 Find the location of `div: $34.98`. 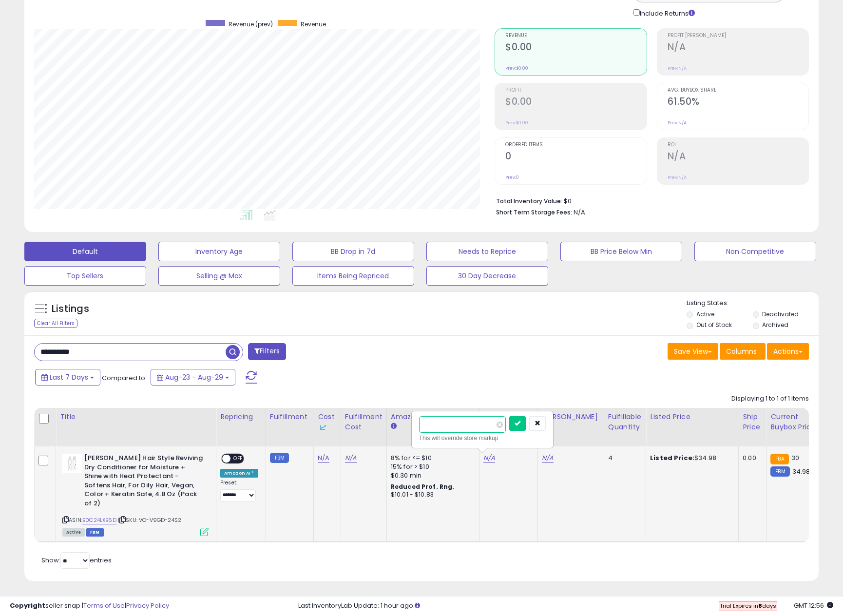

div: $34.98 is located at coordinates (691, 458).